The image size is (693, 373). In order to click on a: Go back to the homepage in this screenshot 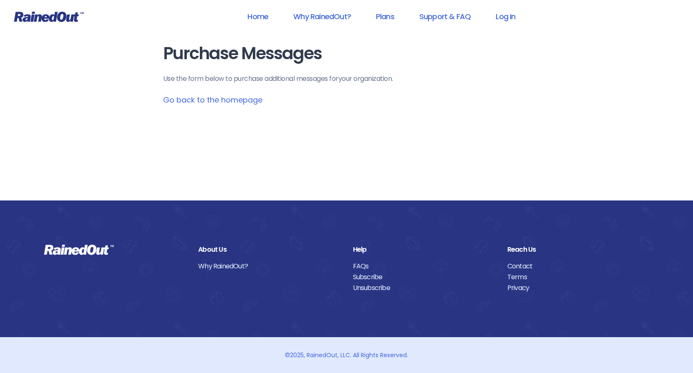, I will do `click(213, 100)`.